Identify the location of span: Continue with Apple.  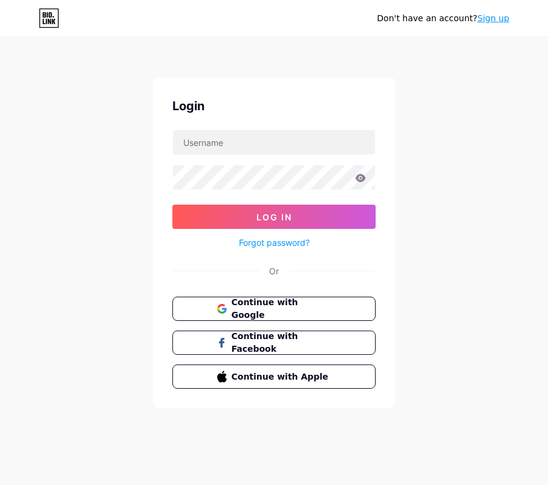
(281, 376).